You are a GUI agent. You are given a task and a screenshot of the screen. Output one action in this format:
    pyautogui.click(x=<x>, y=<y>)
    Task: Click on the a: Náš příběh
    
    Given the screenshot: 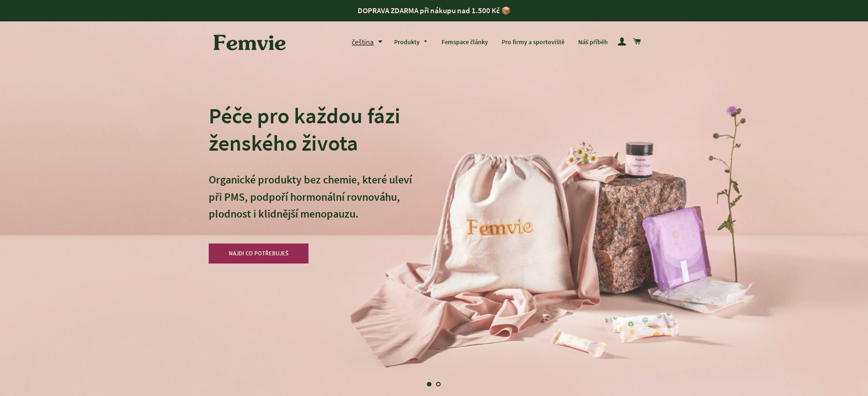 What is the action you would take?
    pyautogui.click(x=592, y=42)
    